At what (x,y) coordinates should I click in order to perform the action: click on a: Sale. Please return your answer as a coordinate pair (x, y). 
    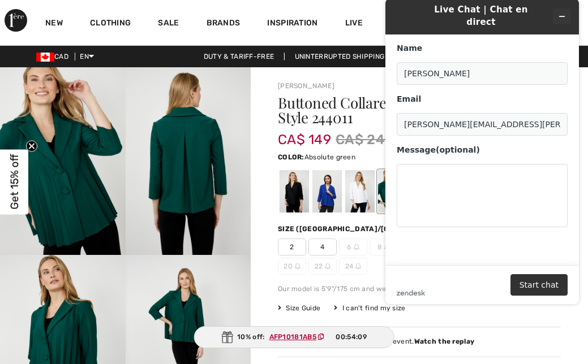
    Looking at the image, I should click on (168, 23).